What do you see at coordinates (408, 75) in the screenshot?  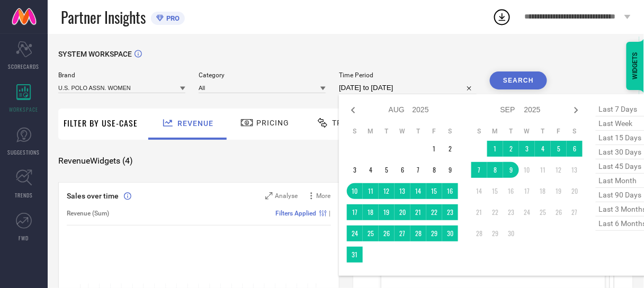 I see `span: Time Period` at bounding box center [408, 75].